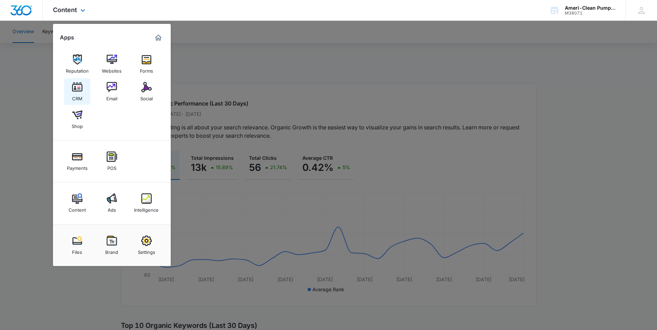 The image size is (657, 330). What do you see at coordinates (77, 125) in the screenshot?
I see `div: Shop` at bounding box center [77, 125].